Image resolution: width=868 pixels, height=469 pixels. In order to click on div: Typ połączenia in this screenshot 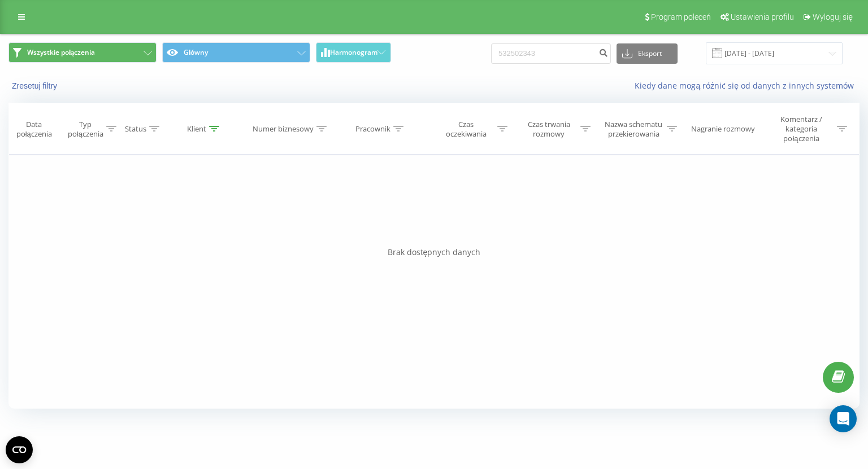, I will do `click(85, 129)`.